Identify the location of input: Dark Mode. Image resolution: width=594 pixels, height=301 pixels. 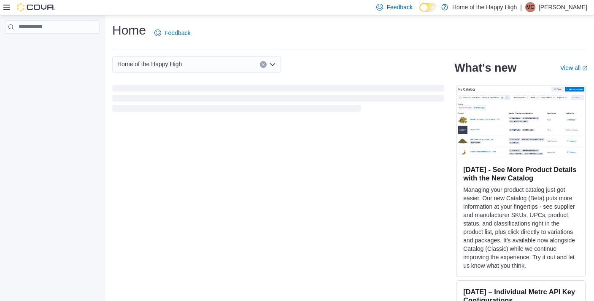
(428, 7).